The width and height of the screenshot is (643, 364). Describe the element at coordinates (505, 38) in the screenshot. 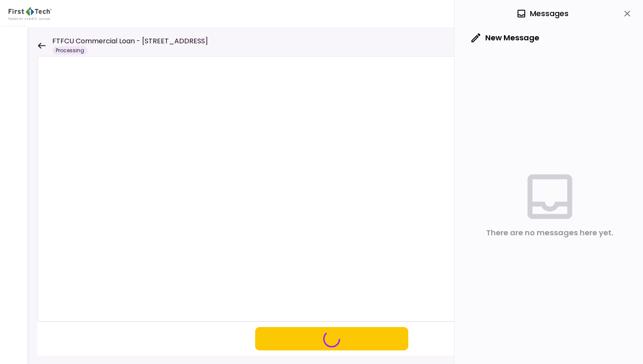

I see `button: New Message` at that location.